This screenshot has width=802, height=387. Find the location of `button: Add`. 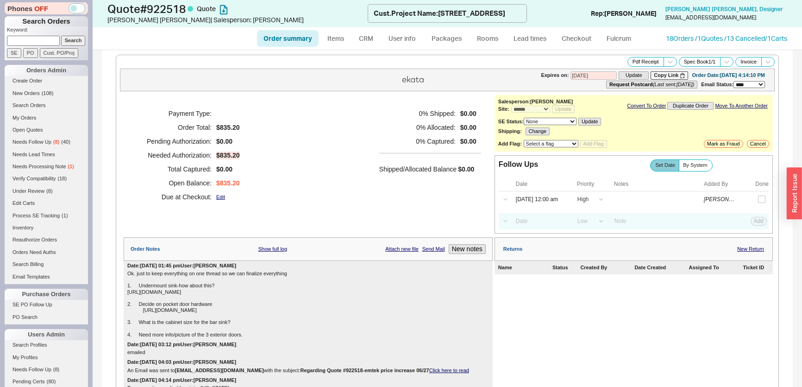

button: Add is located at coordinates (759, 221).